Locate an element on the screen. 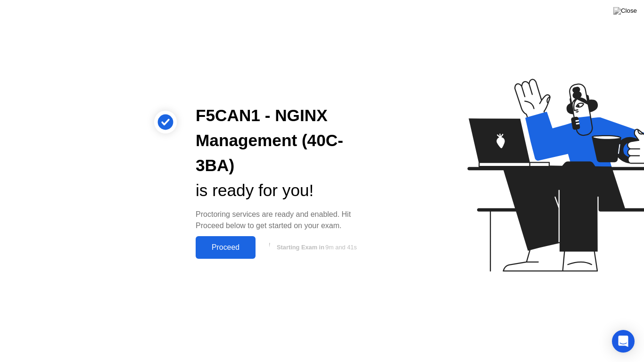  span: 9m and 41s is located at coordinates (341, 247).